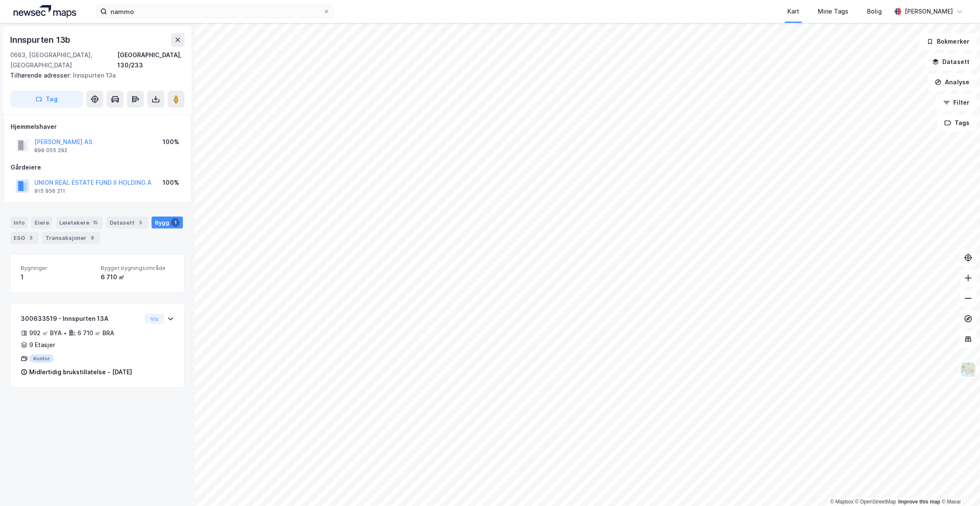 This screenshot has width=980, height=506. Describe the element at coordinates (947, 41) in the screenshot. I see `button: Bokmerker` at that location.